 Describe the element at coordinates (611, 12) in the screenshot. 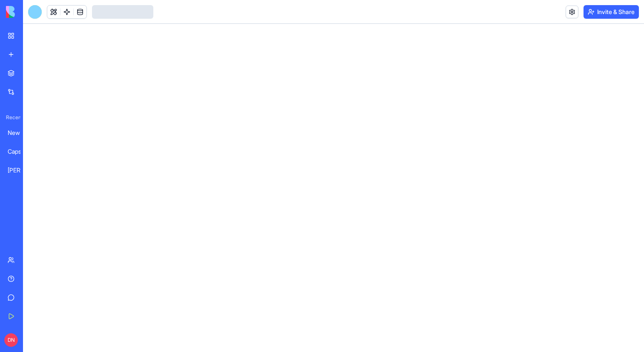

I see `button: Invite & Share` at that location.